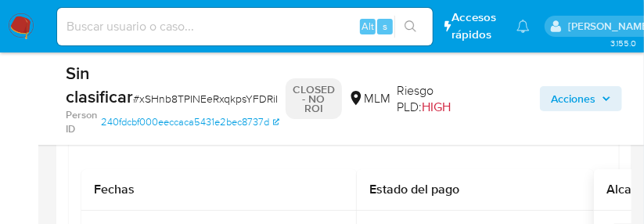  Describe the element at coordinates (573, 98) in the screenshot. I see `span: Acciones` at that location.